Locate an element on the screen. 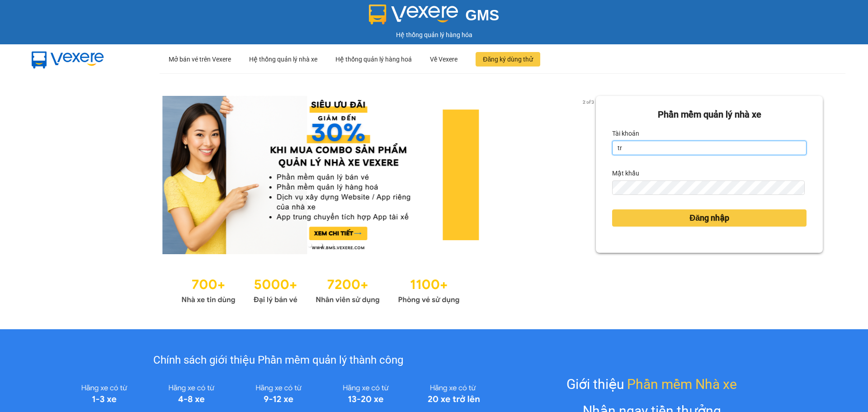 This screenshot has width=868, height=412. li: slide item 2 is located at coordinates (321, 245).